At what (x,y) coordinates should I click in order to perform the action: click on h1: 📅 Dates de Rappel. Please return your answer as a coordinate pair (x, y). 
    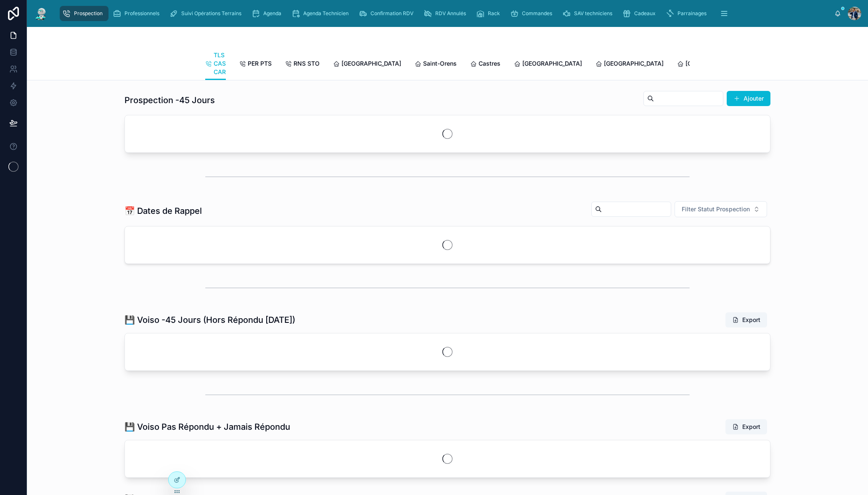
    Looking at the image, I should click on (163, 211).